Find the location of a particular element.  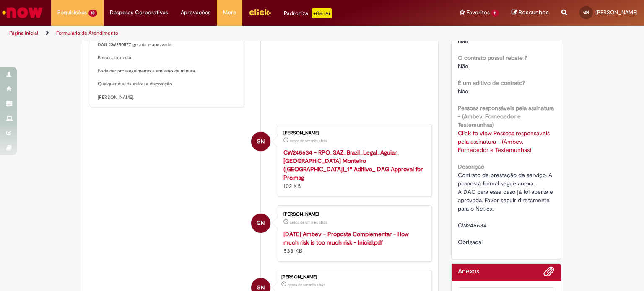

div: 538 KB is located at coordinates (353, 242).